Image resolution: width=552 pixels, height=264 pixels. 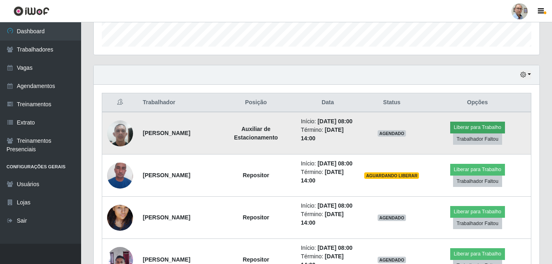 I want to click on img: 1732630854810.jpeg, so click(x=120, y=218).